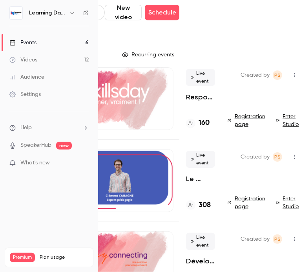  Describe the element at coordinates (200, 97) in the screenshot. I see `p: Responsable Formation, RH : 42% des managers vous ignorent. Que faites-vous ?` at that location.